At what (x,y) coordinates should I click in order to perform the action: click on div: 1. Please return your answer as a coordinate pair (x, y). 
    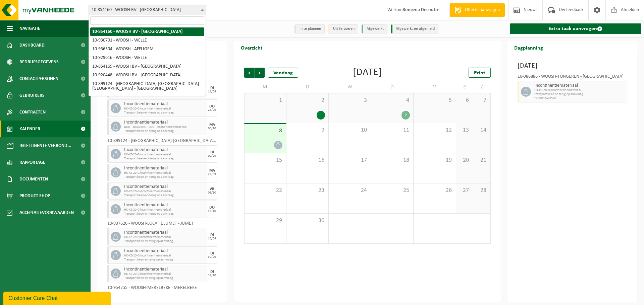
    Looking at the image, I should click on (321, 115).